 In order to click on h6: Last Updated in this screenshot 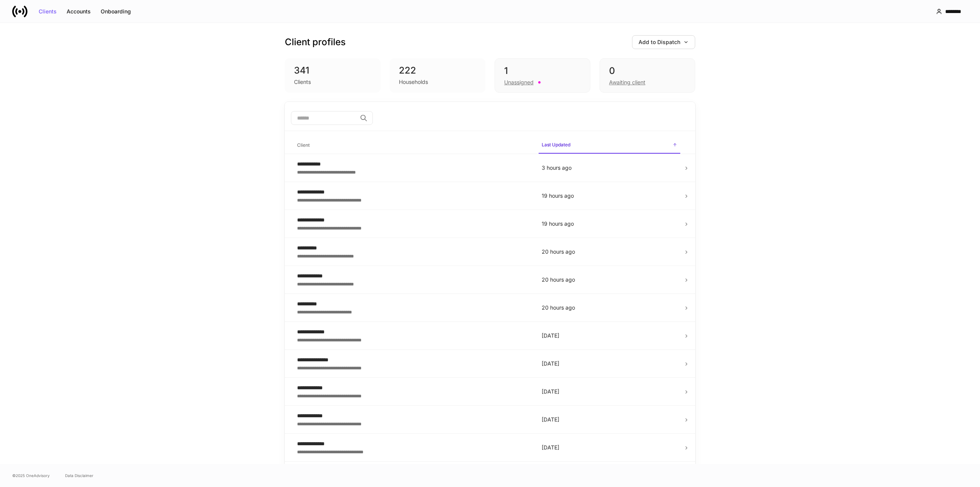, I will do `click(556, 144)`.